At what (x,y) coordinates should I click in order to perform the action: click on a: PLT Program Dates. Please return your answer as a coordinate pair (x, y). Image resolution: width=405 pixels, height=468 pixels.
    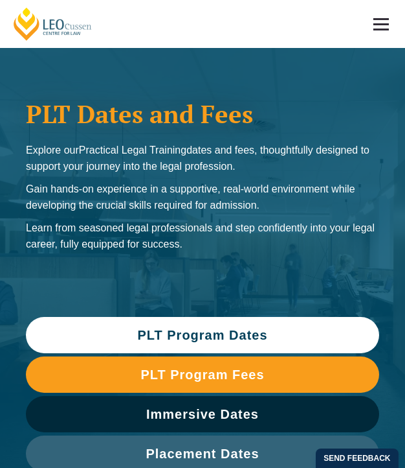
    Looking at the image, I should click on (203, 335).